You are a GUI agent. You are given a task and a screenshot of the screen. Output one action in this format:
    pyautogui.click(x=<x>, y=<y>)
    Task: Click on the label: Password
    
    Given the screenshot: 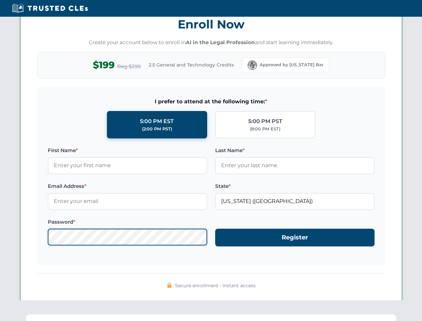 What is the action you would take?
    pyautogui.click(x=127, y=222)
    